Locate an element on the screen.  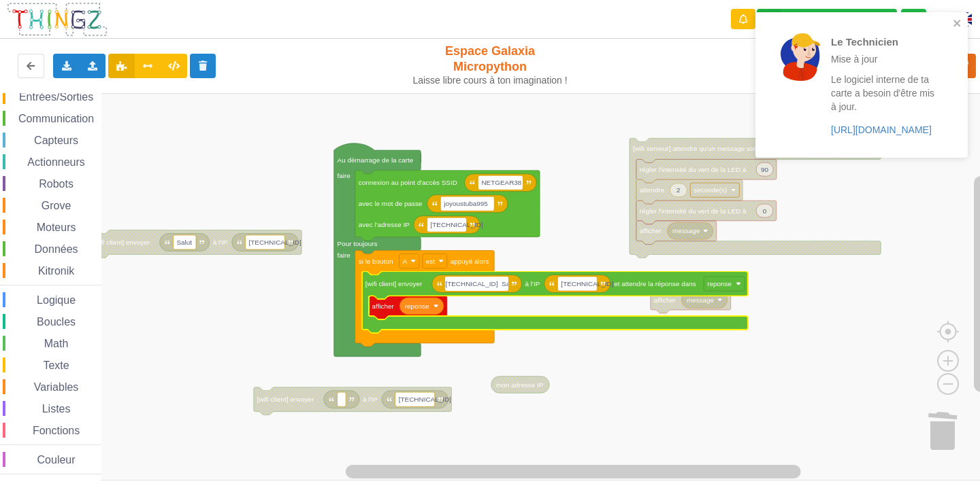
span: Entrées/Sorties is located at coordinates (56, 97).